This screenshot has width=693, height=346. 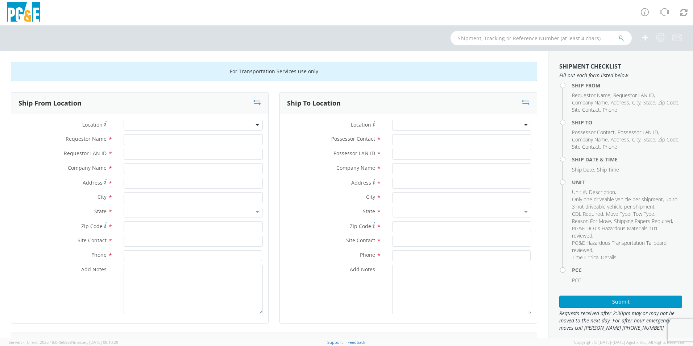 What do you see at coordinates (620, 75) in the screenshot?
I see `span: Fill out each form listed below` at bounding box center [620, 75].